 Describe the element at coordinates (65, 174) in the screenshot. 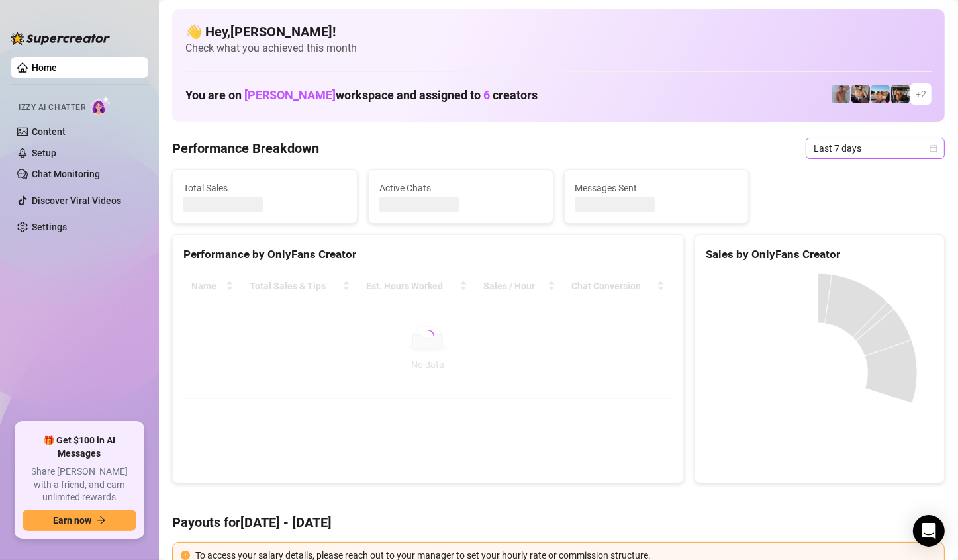

I see `a: Chat Monitoring` at that location.